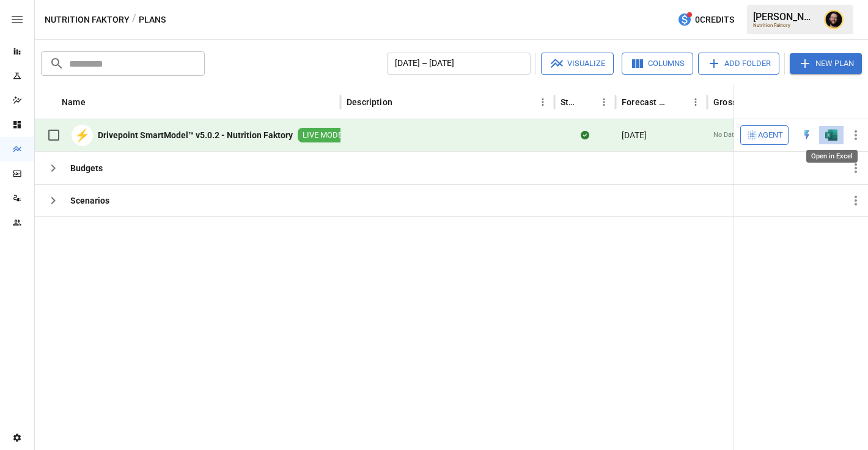  I want to click on button: Nutrition Faktory, so click(86, 20).